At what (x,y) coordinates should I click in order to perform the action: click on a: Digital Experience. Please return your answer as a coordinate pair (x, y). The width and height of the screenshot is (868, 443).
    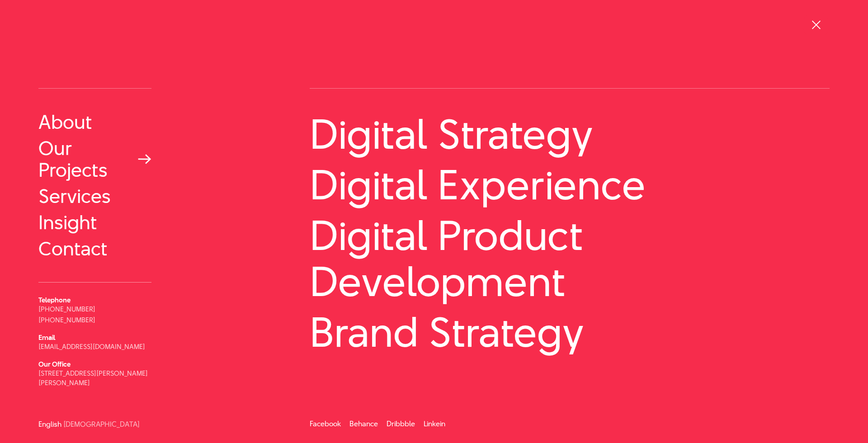
    Looking at the image, I should click on (569, 185).